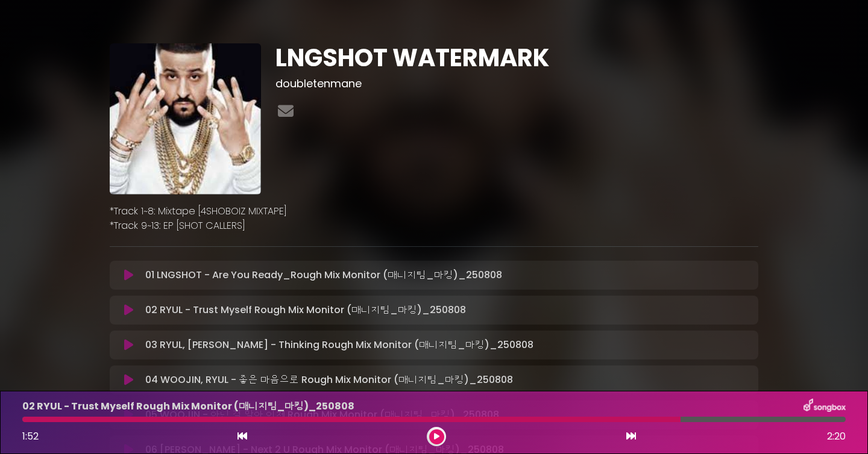  I want to click on p: 01 LNGSHOT - Are You Ready_Rough Mix Monitor (매니지팀_마킹)_250808, so click(324, 275).